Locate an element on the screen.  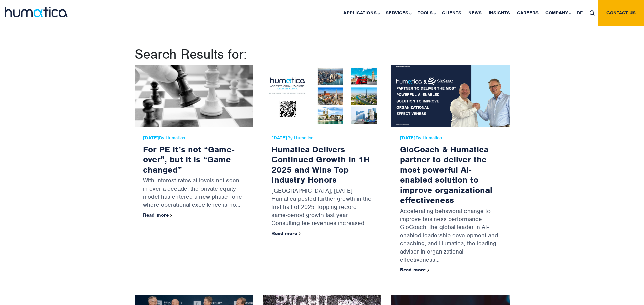
img: search_icon is located at coordinates (592, 13).